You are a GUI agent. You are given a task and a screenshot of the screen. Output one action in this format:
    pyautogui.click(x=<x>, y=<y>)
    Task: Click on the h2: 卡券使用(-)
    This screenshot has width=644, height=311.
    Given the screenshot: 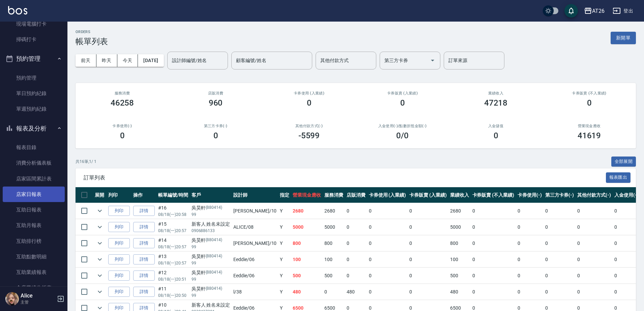 What is the action you would take?
    pyautogui.click(x=122, y=126)
    